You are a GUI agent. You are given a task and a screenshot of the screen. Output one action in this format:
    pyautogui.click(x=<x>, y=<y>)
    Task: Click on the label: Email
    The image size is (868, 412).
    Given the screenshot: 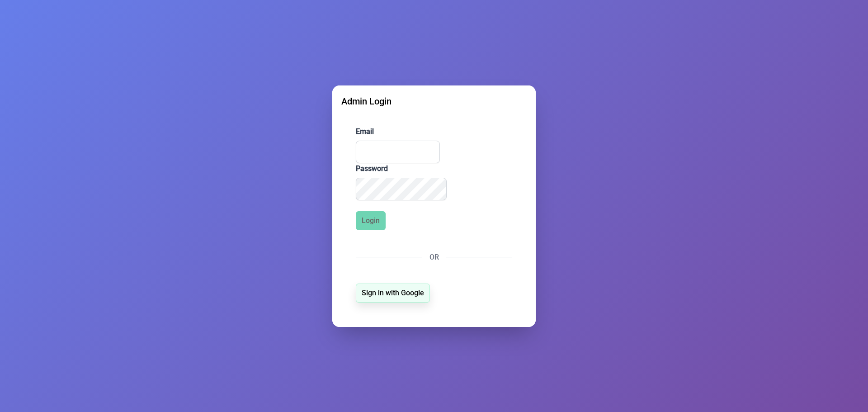 What is the action you would take?
    pyautogui.click(x=434, y=131)
    